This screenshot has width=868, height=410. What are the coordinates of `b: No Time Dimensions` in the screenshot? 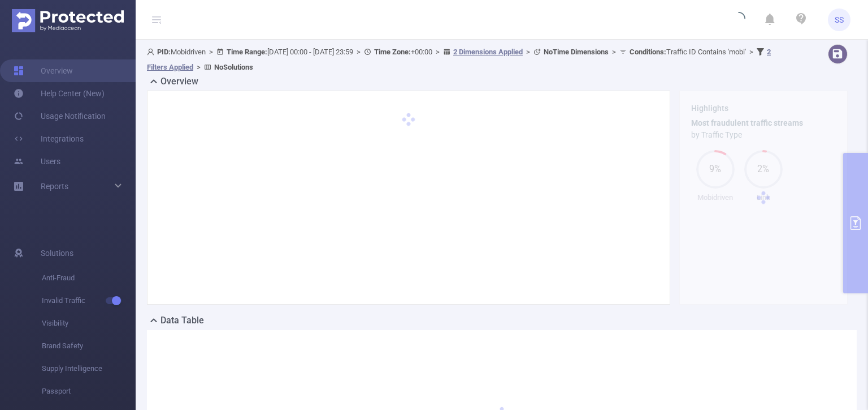 It's located at (576, 52).